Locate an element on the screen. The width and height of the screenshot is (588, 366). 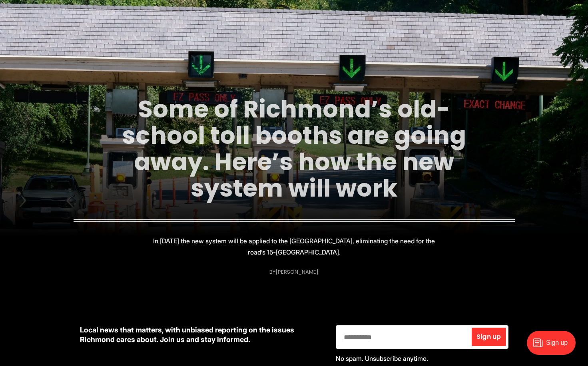
div: By is located at coordinates (294, 271).